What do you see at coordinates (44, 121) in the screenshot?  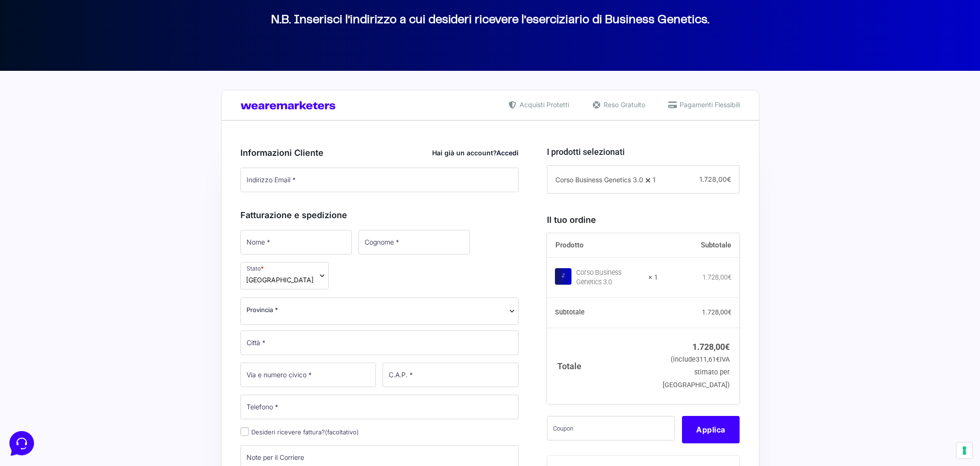 I see `span: Trova una risposta` at bounding box center [44, 121].